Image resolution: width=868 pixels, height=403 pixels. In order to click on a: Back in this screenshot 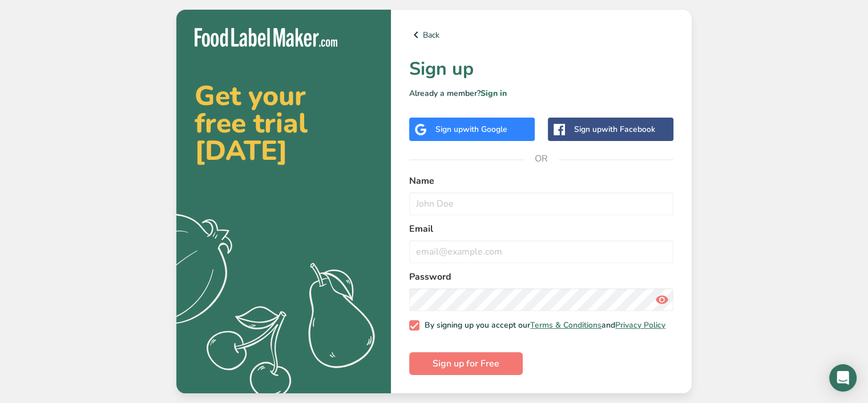, I will do `click(541, 35)`.